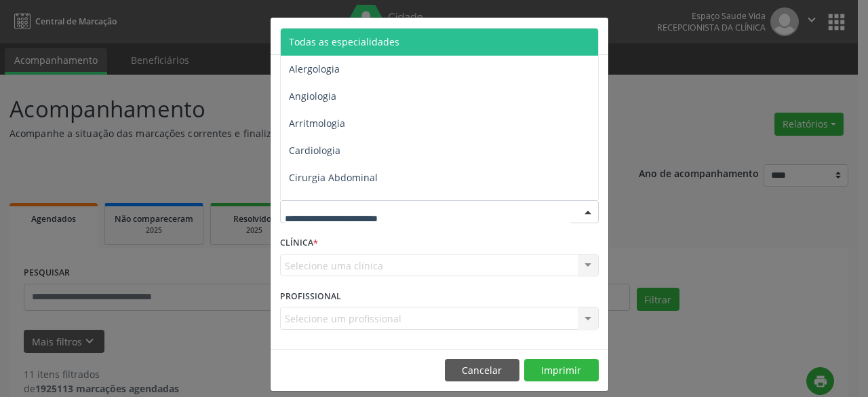 The height and width of the screenshot is (397, 868). What do you see at coordinates (314, 69) in the screenshot?
I see `span: Alergologia` at bounding box center [314, 69].